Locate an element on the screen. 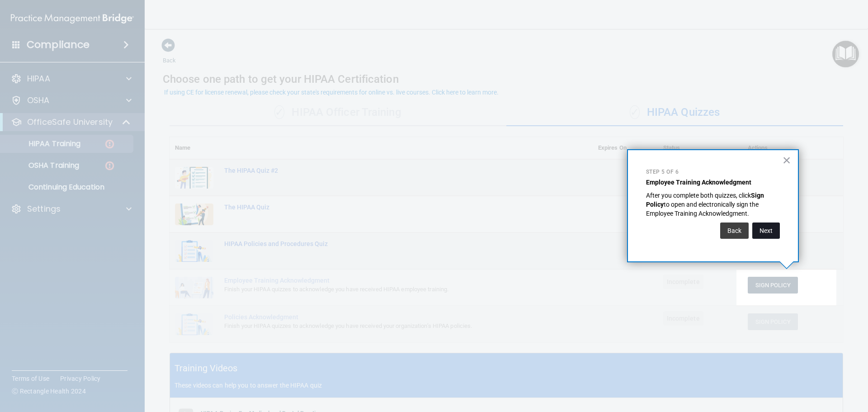  span: to open and electronically sign the Employee Training Acknowledgment. is located at coordinates (703, 209).